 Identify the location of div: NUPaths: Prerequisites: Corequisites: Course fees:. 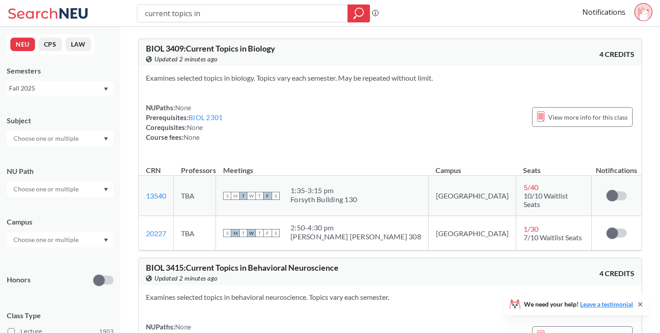
(184, 122).